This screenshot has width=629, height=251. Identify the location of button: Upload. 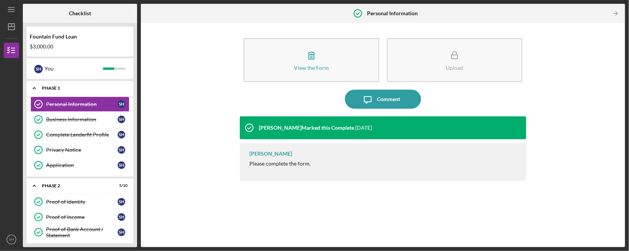
(455, 60).